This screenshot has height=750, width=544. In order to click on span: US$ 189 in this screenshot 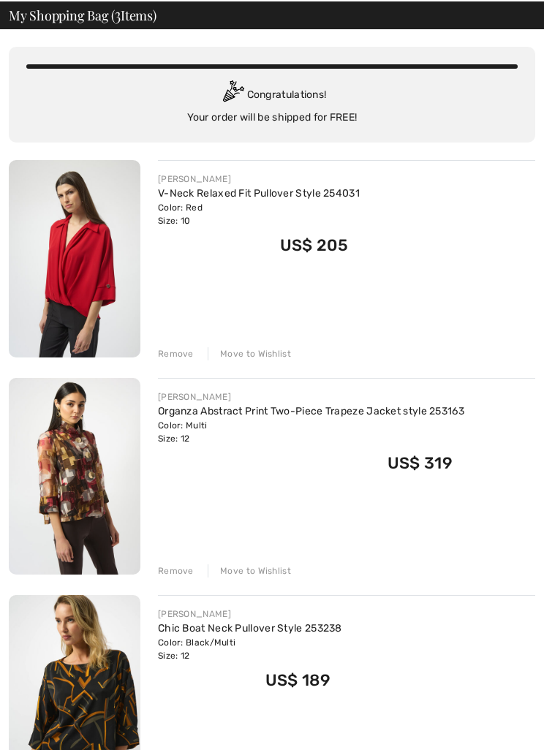, I will do `click(297, 680)`.